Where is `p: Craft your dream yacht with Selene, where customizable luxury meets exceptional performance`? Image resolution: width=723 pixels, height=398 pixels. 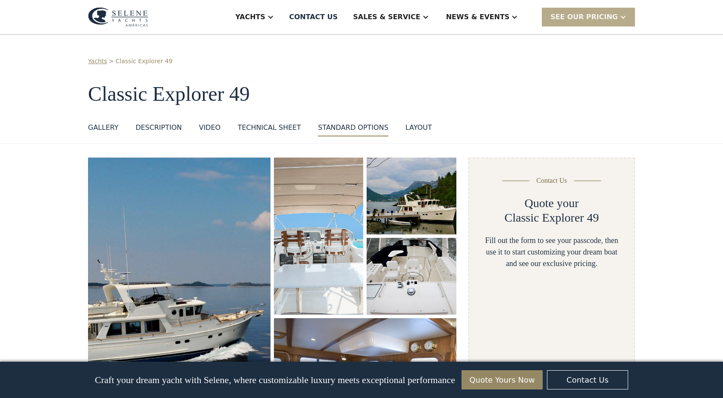
p: Craft your dream yacht with Selene, where customizable luxury meets exceptional performance is located at coordinates (275, 380).